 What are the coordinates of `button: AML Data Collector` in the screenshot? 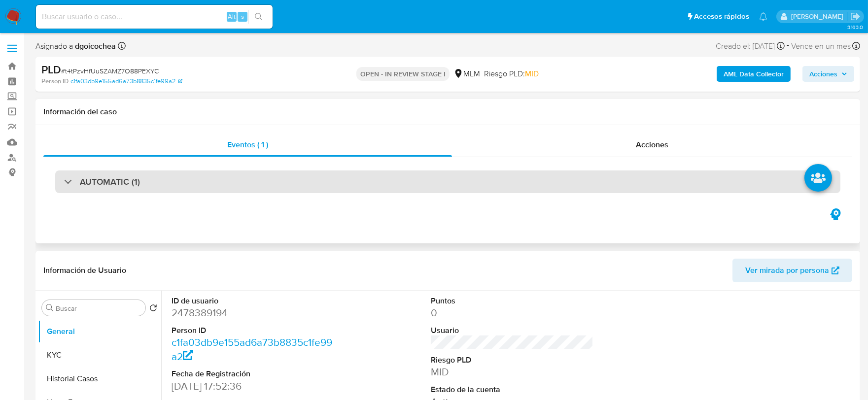 It's located at (754, 74).